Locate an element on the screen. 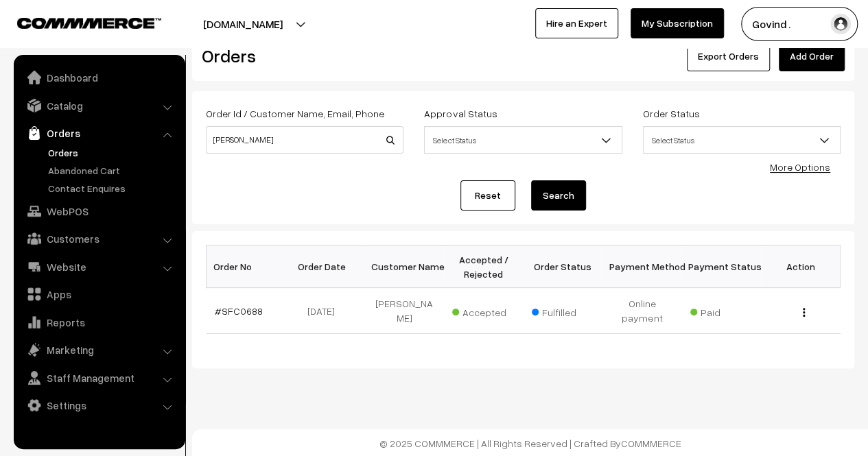  label: Approval Status is located at coordinates (461, 113).